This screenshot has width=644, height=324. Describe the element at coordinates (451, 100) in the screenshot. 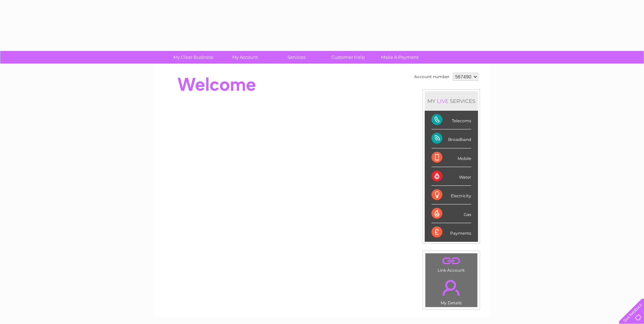

I see `div: MY SERVICES` at that location.